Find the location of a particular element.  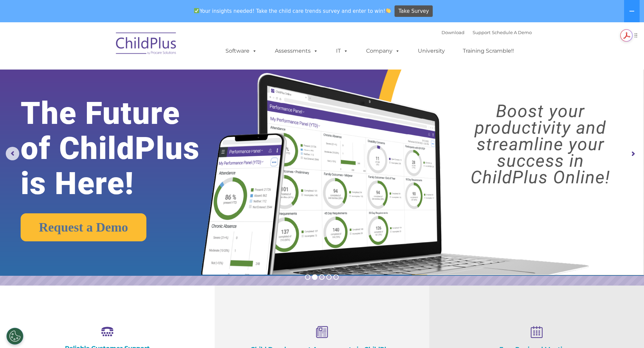

span: Your insights needed! Take the child care trends survey and enter to win! is located at coordinates (293, 11).